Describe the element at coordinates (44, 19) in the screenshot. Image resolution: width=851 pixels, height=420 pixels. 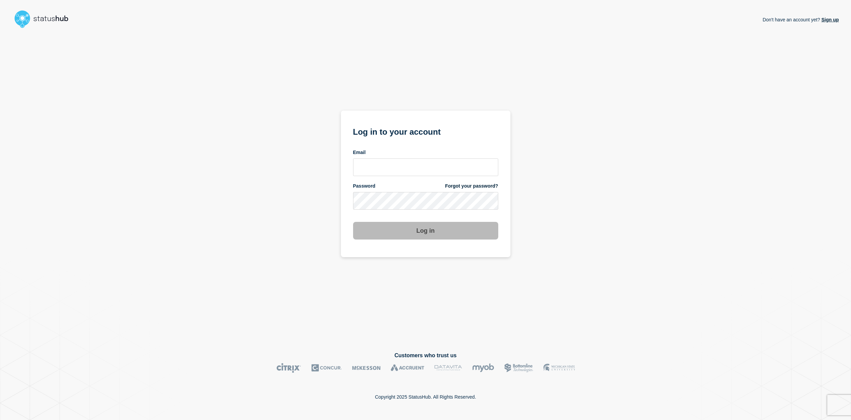
I see `img: StatusHub logo` at that location.